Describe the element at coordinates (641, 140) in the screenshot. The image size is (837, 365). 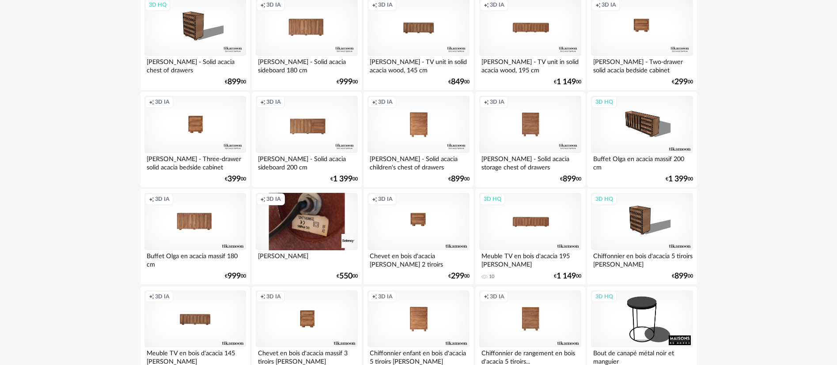
I see `a: 3D HQ Buffet Olga en acacia massif 200 cm €1 39900` at that location.